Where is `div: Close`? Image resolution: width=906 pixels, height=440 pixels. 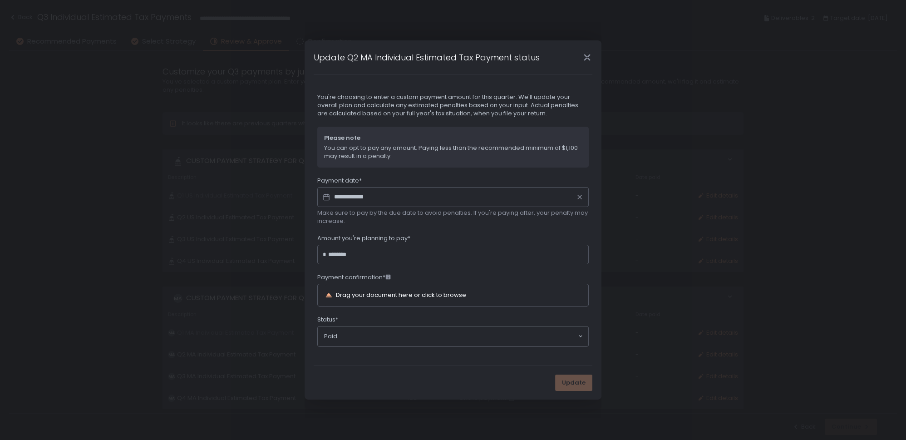
div: Close is located at coordinates (587, 57).